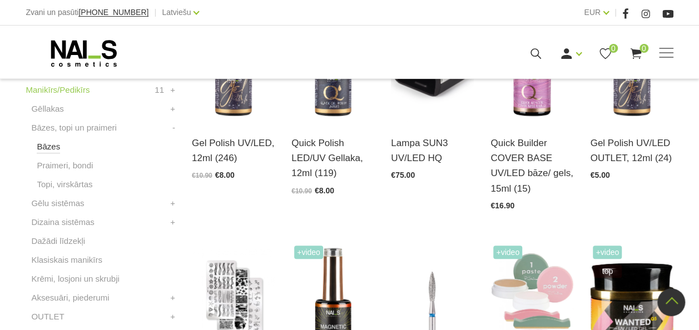 This screenshot has height=330, width=699. Describe the element at coordinates (70, 298) in the screenshot. I see `a: Aksesuāri, piederumi` at that location.